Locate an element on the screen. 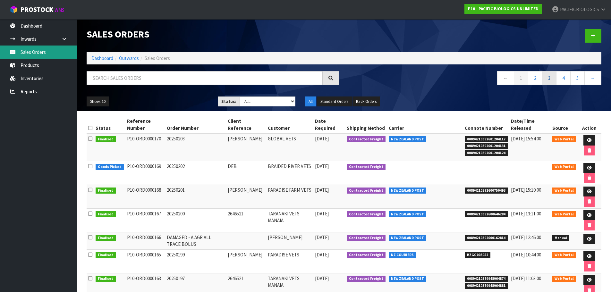 The height and width of the screenshot is (292, 611). td: P10-ORD0000166 is located at coordinates (145, 241).